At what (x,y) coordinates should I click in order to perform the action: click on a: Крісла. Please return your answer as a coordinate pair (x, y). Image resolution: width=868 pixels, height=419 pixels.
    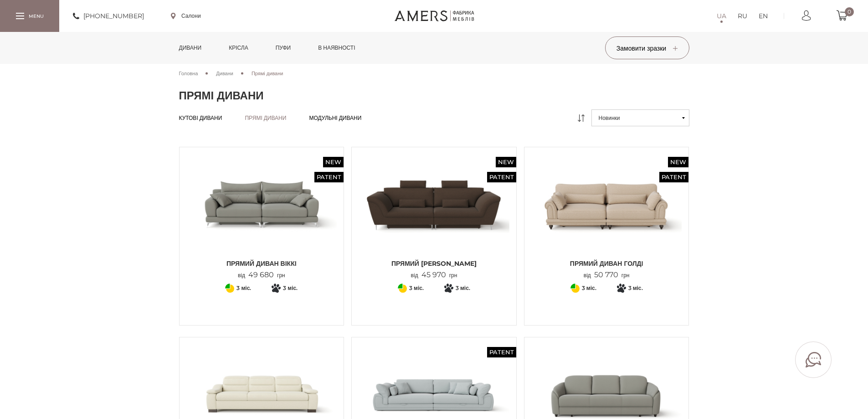
    Looking at the image, I should click on (238, 48).